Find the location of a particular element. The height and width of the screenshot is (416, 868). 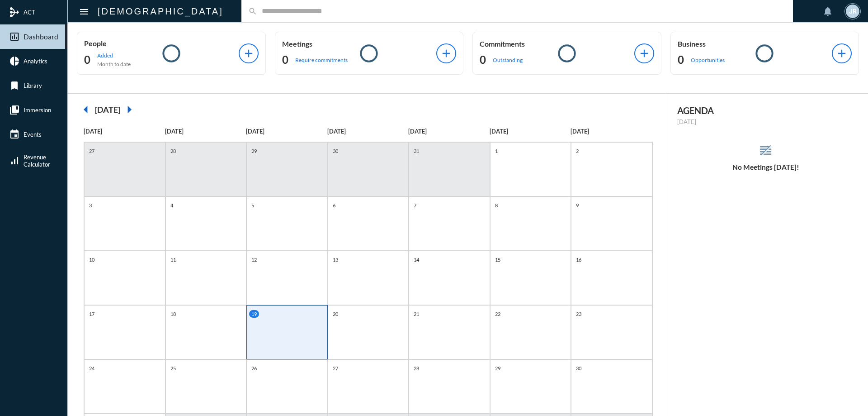

span: Revenue Calculator is located at coordinates (37, 161).